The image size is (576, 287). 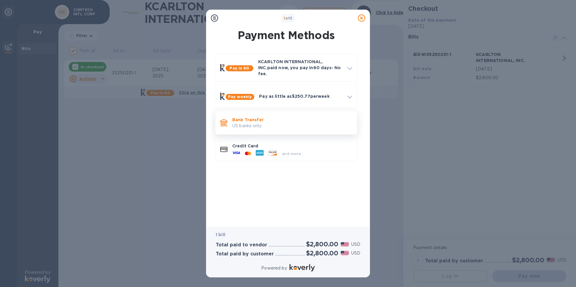 What do you see at coordinates (300, 68) in the screenshot?
I see `p: KCARLTON INTERNATIONAL, INC. paid now, you pay in 60 days - No fee.` at bounding box center [300, 68].